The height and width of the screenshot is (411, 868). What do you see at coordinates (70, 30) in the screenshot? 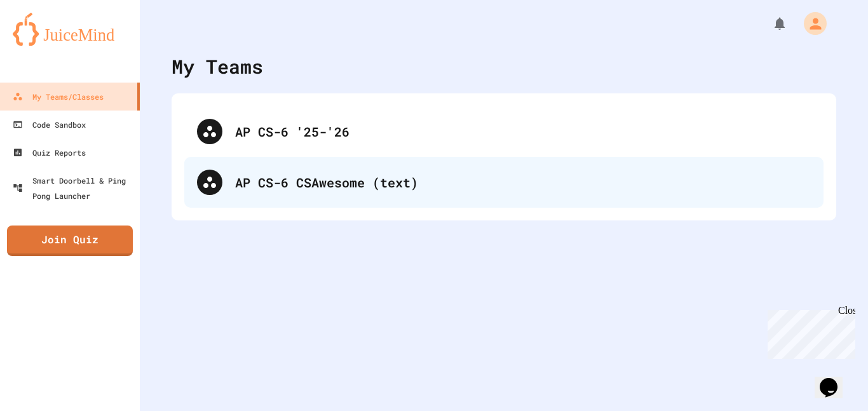
I see `img: logo-orange.svg` at bounding box center [70, 30].